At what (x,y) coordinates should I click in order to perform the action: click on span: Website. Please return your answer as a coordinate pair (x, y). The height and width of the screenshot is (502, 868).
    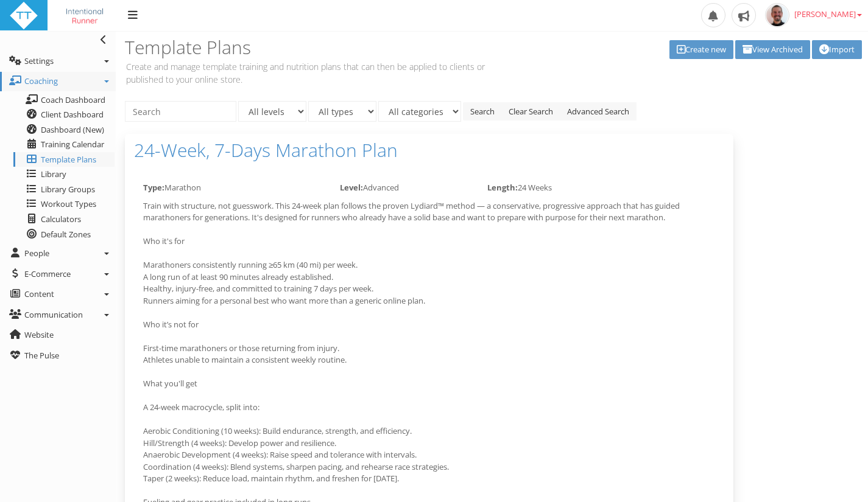
    Looking at the image, I should click on (39, 335).